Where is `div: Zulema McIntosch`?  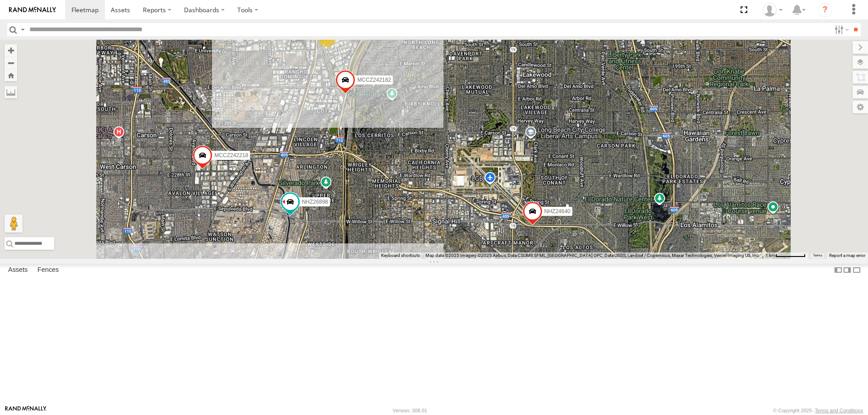
div: Zulema McIntosch is located at coordinates (773, 10).